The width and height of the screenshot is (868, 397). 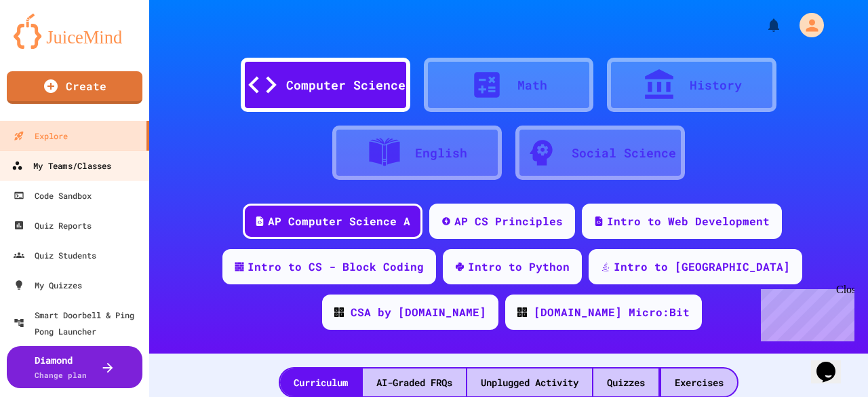 What do you see at coordinates (688, 221) in the screenshot?
I see `div: Intro to Web Development` at bounding box center [688, 221].